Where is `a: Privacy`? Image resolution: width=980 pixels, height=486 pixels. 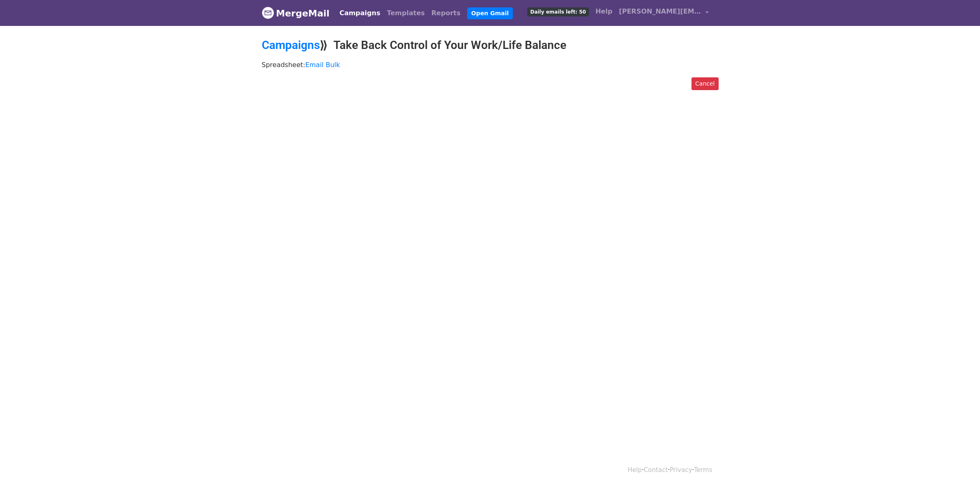 a: Privacy is located at coordinates (680, 470).